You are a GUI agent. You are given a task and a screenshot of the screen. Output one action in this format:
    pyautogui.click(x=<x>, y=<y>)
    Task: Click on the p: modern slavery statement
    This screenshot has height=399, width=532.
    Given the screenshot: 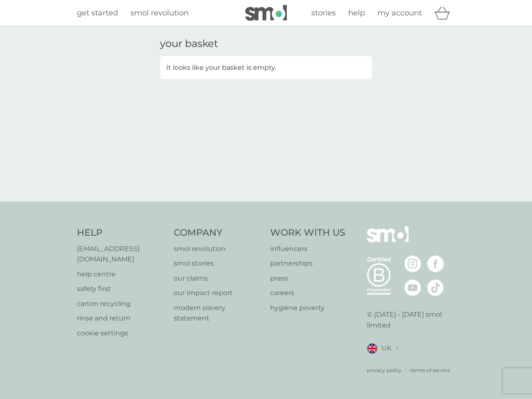 What is the action you would take?
    pyautogui.click(x=218, y=313)
    